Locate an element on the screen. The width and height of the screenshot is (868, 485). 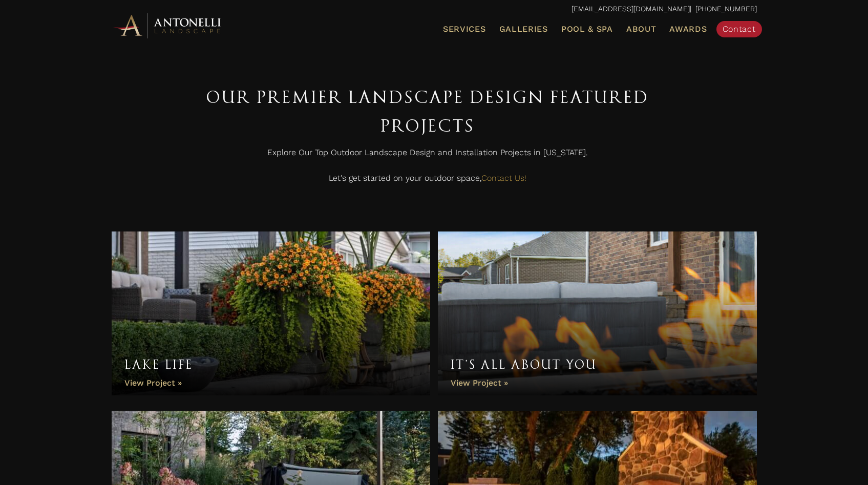
a: Awards is located at coordinates (687, 29).